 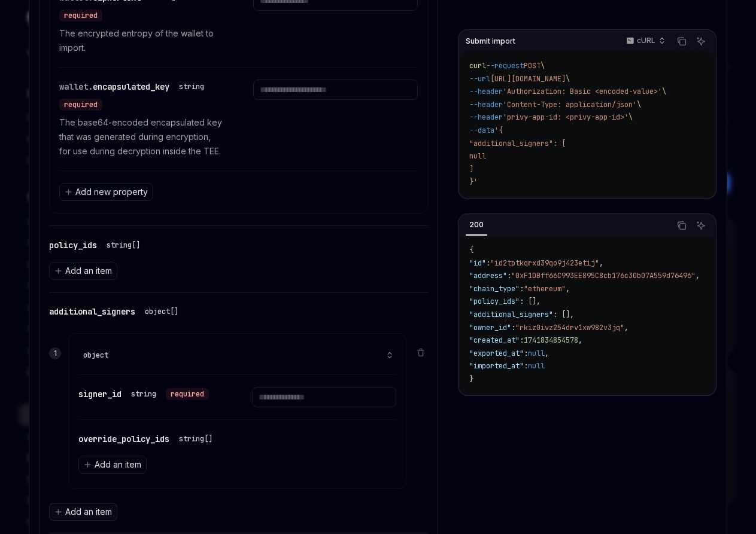 What do you see at coordinates (583, 91) in the screenshot?
I see `span: 'Authorization: Basic <encoded-value>'` at bounding box center [583, 91].